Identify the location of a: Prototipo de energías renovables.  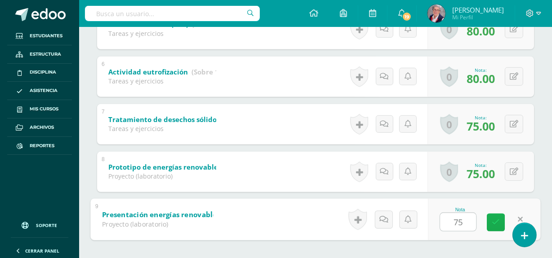
(188, 168).